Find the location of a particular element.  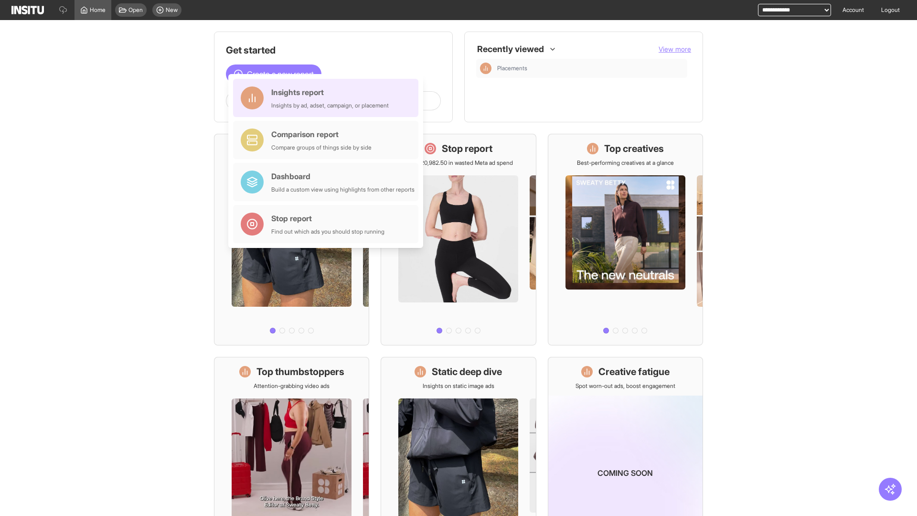

button: Create a new report is located at coordinates (274, 74).